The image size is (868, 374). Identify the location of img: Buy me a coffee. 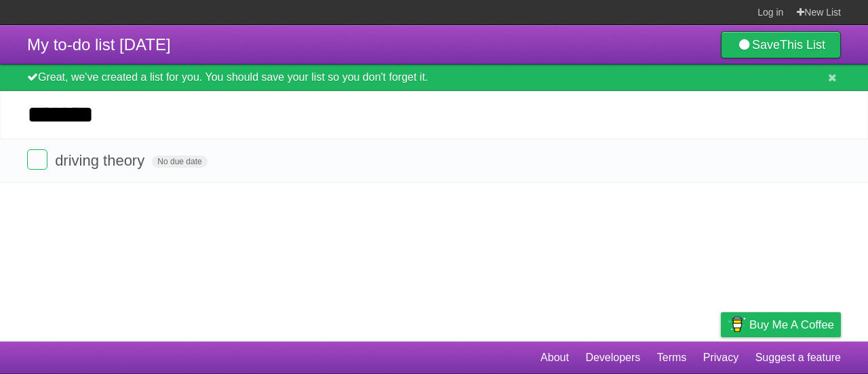
(736, 325).